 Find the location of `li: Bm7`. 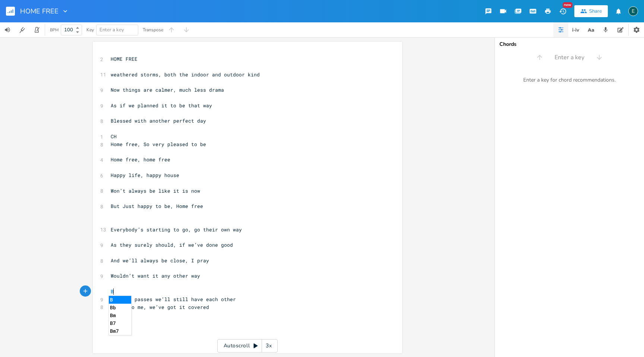

li: Bm7 is located at coordinates (120, 331).